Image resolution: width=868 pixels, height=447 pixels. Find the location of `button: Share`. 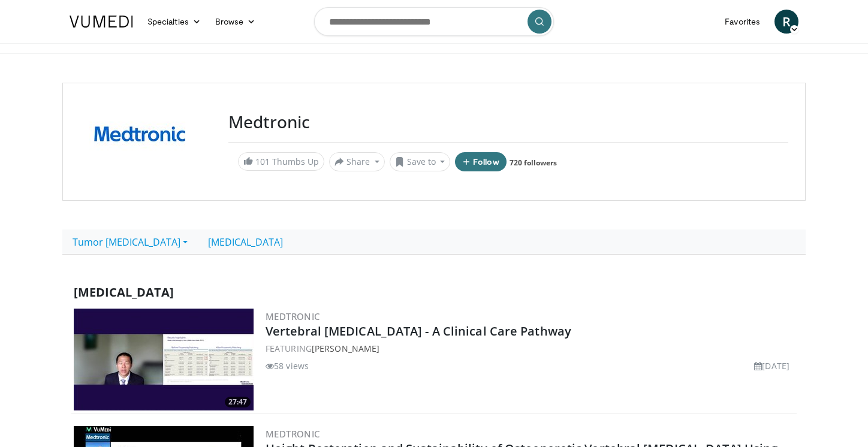

button: Share is located at coordinates (356, 162).